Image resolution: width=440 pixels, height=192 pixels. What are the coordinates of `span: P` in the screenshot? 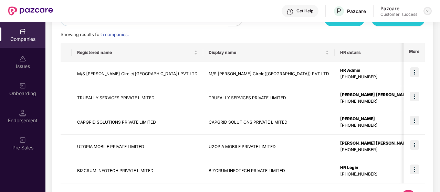 It's located at (339, 11).